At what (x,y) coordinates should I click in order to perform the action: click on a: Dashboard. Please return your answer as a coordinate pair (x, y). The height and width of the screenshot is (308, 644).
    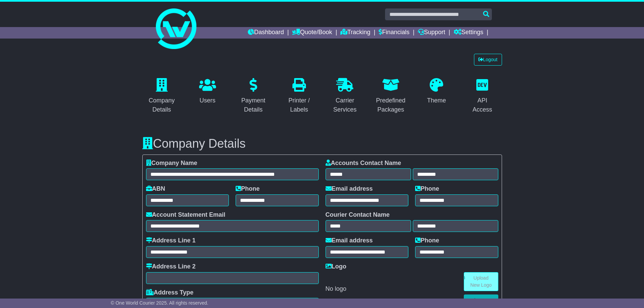
    Looking at the image, I should click on (266, 33).